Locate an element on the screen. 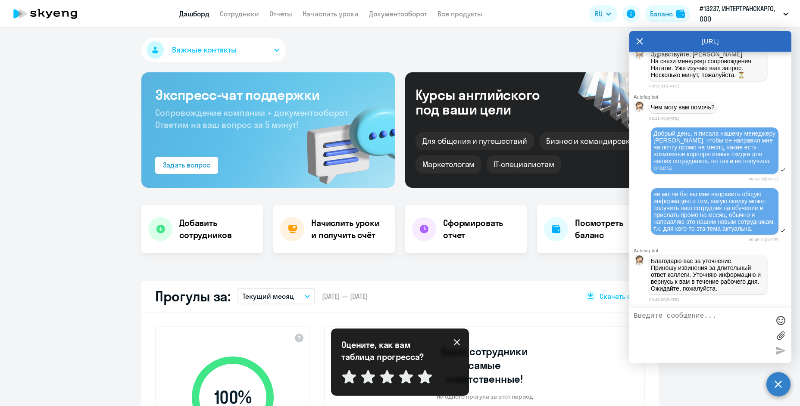  h3: Ваши сотрудники самые ответственные! is located at coordinates (484, 366).